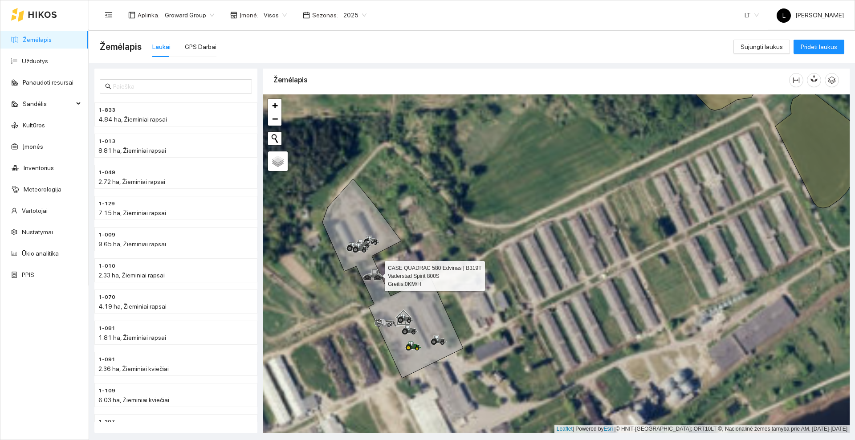  What do you see at coordinates (762, 47) in the screenshot?
I see `span: Sujungti laukus` at bounding box center [762, 47].